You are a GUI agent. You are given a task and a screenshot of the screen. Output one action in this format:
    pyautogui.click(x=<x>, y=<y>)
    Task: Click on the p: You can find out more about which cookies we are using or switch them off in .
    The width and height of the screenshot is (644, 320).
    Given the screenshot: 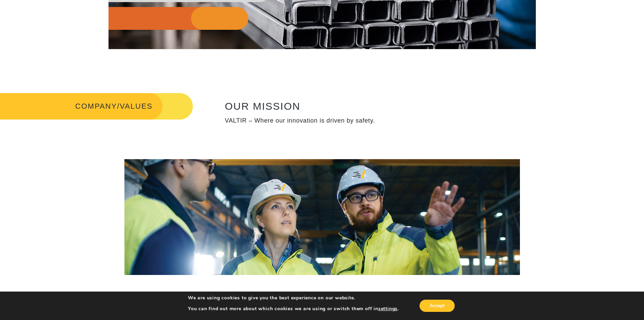 What is the action you would take?
    pyautogui.click(x=293, y=309)
    